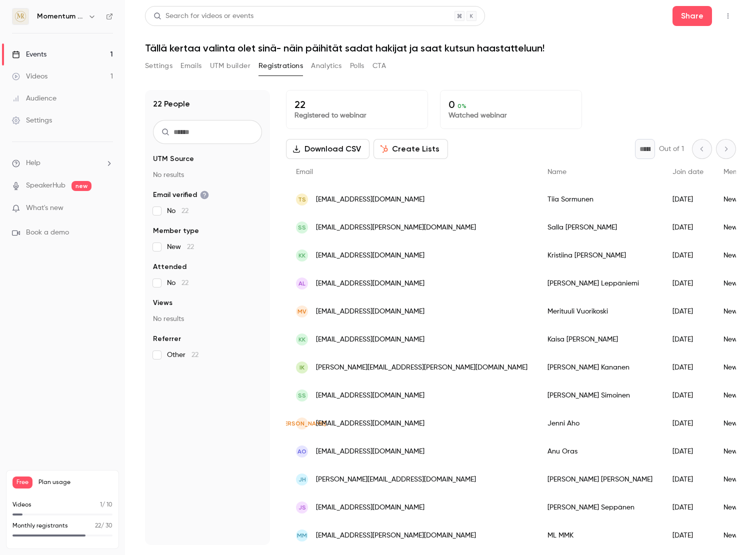  Describe the element at coordinates (302, 536) in the screenshot. I see `span: MM` at that location.